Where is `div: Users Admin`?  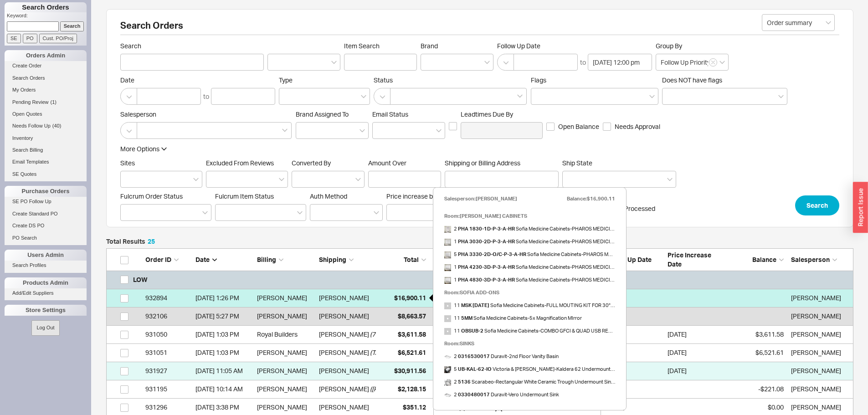
div: Users Admin is located at coordinates (45, 255).